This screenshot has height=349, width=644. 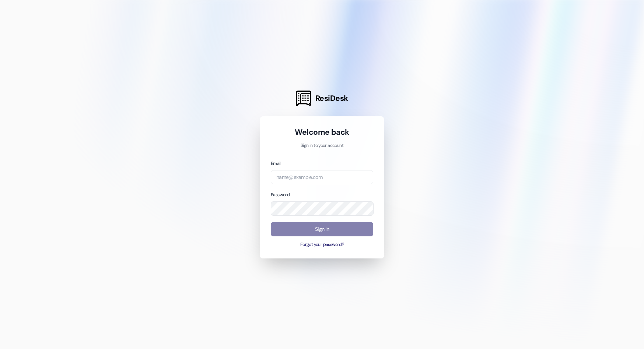 What do you see at coordinates (322, 132) in the screenshot?
I see `h1: Welcome back` at bounding box center [322, 132].